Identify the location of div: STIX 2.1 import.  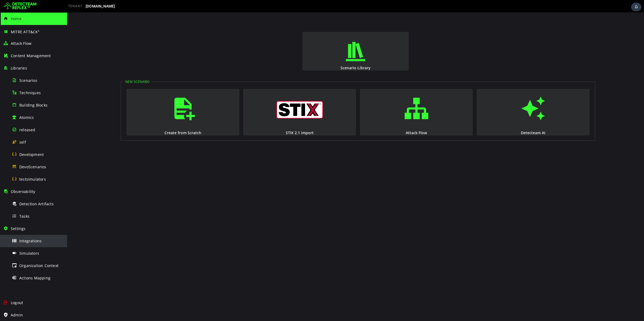
(232, 120).